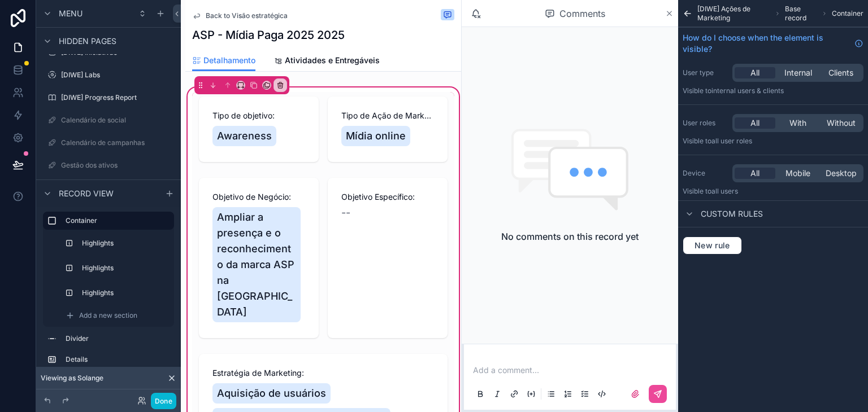 The height and width of the screenshot is (412, 868). Describe the element at coordinates (798, 73) in the screenshot. I see `span: Internal` at that location.